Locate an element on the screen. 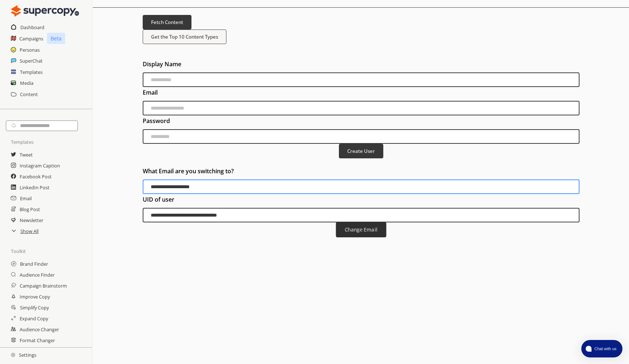 The height and width of the screenshot is (364, 629). a: Instagram Caption is located at coordinates (39, 165).